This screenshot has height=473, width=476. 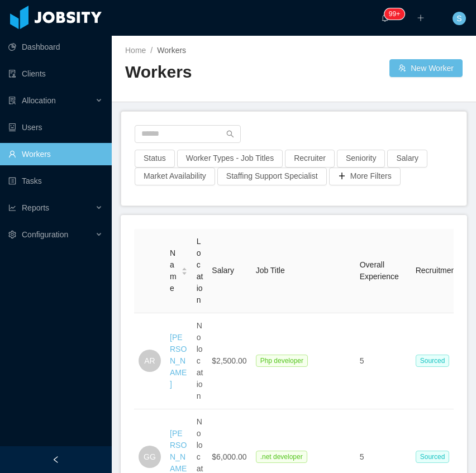 What do you see at coordinates (272, 176) in the screenshot?
I see `button: Staffing Support Specialist` at bounding box center [272, 176].